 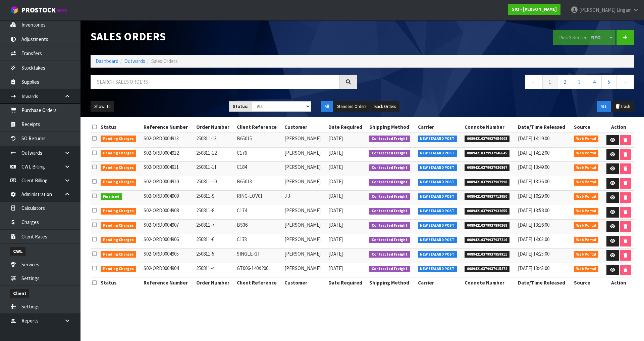 What do you see at coordinates (169, 212) in the screenshot?
I see `td: S02-ORD0004908` at bounding box center [169, 212].